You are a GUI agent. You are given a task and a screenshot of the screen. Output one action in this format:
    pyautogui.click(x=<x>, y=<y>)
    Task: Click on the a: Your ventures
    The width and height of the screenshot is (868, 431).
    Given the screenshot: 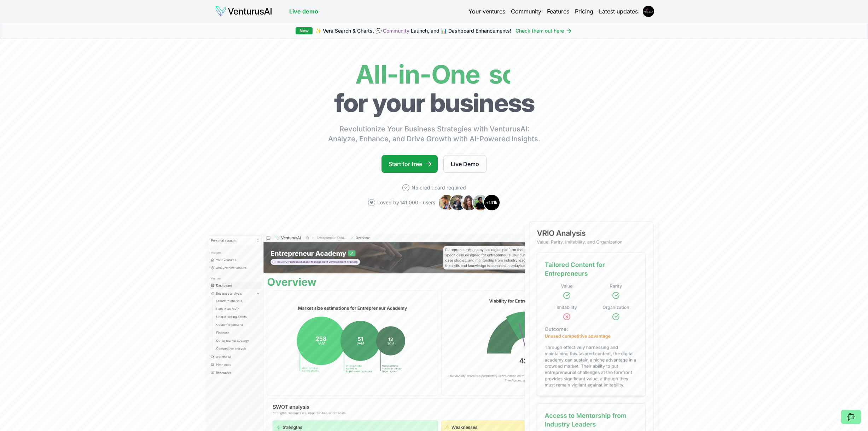 What is the action you would take?
    pyautogui.click(x=487, y=11)
    